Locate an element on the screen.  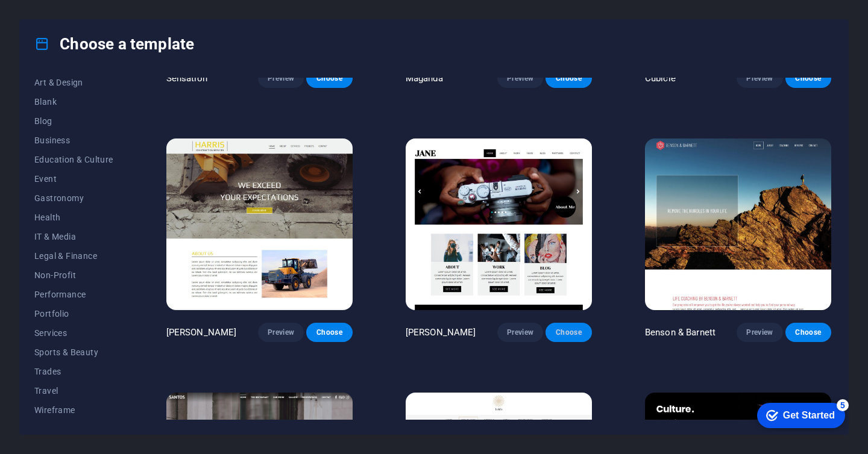
span: Portfolio is located at coordinates (73, 314).